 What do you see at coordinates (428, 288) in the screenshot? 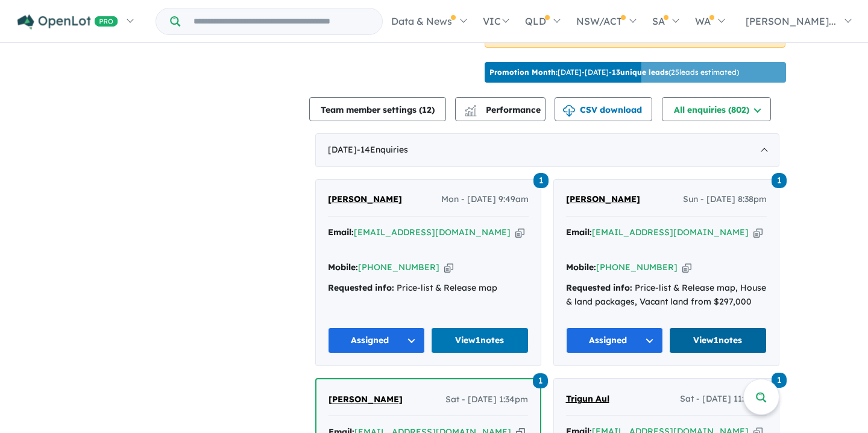
I see `div: Price-list & Release map` at bounding box center [428, 288].